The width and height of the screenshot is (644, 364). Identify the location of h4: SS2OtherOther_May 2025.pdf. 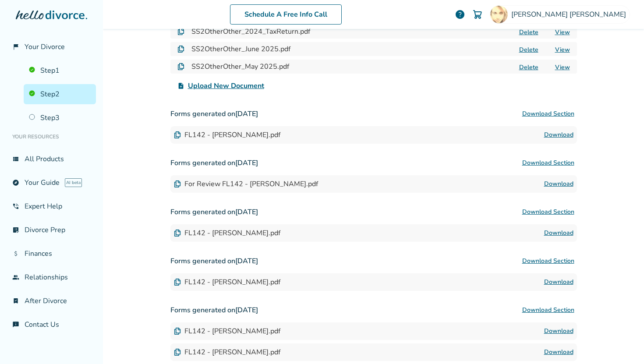
(240, 66).